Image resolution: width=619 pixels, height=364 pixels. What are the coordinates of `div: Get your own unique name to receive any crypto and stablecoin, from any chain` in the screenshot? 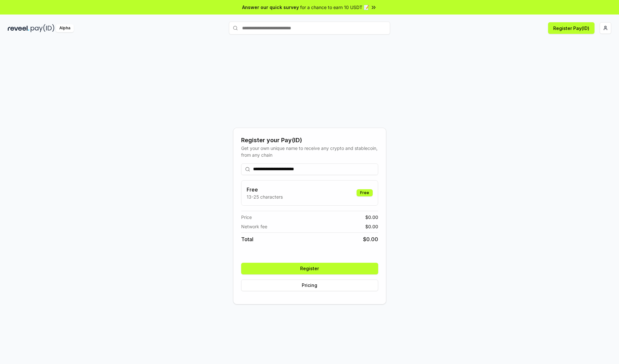 It's located at (310, 151).